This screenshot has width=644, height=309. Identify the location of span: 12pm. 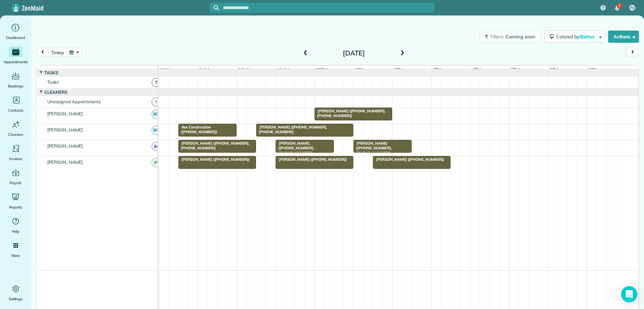
(322, 70).